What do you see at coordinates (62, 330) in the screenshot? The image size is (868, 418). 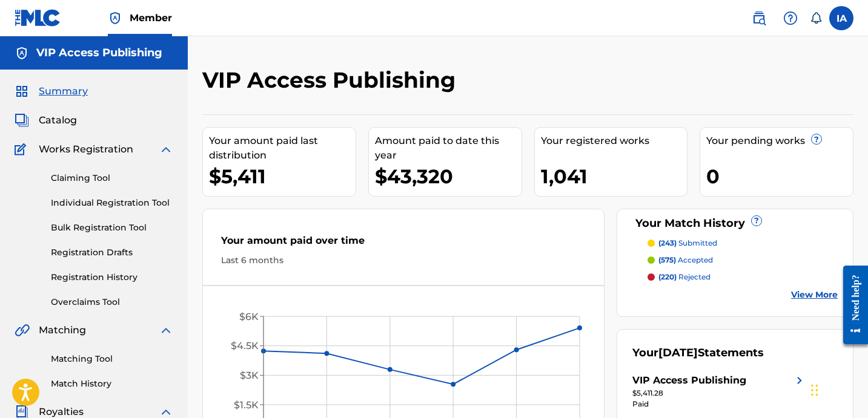 I see `span: Matching` at bounding box center [62, 330].